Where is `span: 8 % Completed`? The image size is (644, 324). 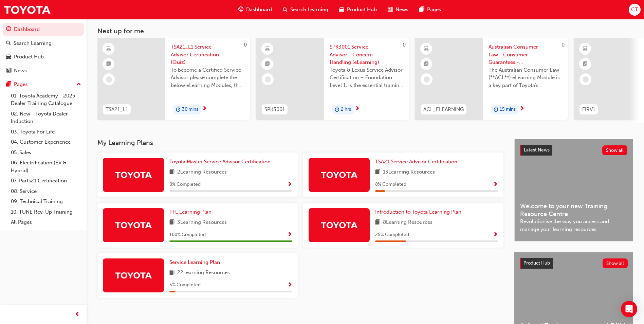
span: 8 % Completed is located at coordinates (391, 185).